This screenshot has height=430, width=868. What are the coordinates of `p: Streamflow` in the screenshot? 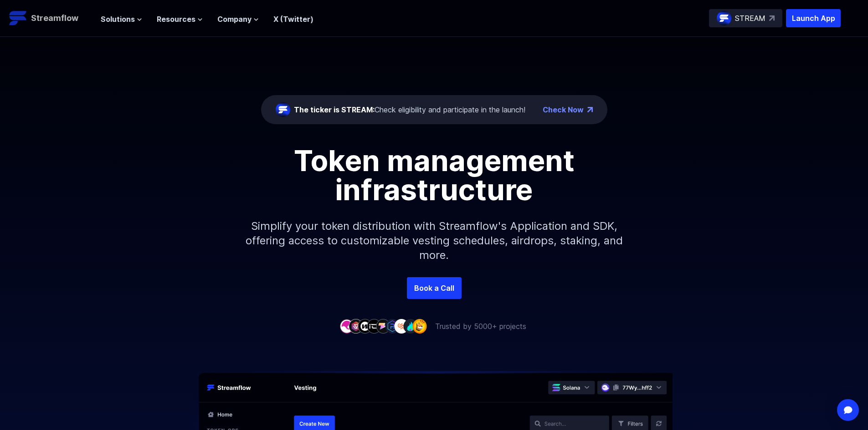 It's located at (55, 18).